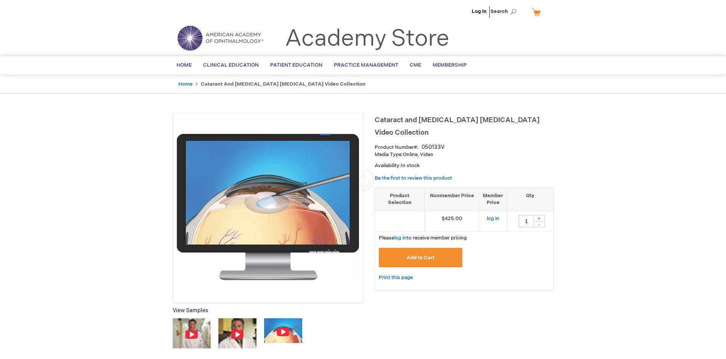  Describe the element at coordinates (464, 155) in the screenshot. I see `p: Online, Video` at that location.